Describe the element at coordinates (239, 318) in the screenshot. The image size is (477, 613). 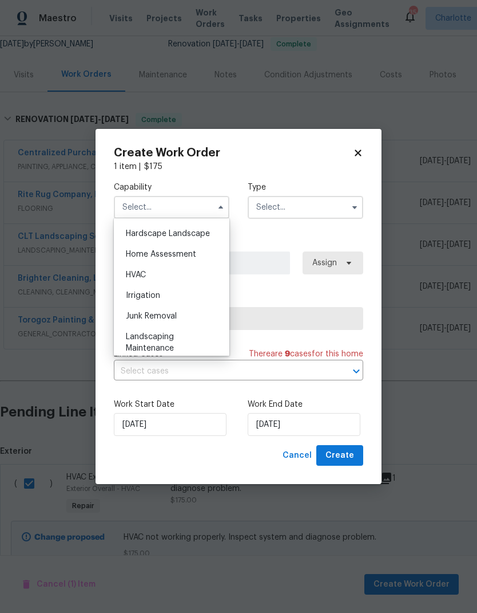
I see `span: Select trade partner` at that location.